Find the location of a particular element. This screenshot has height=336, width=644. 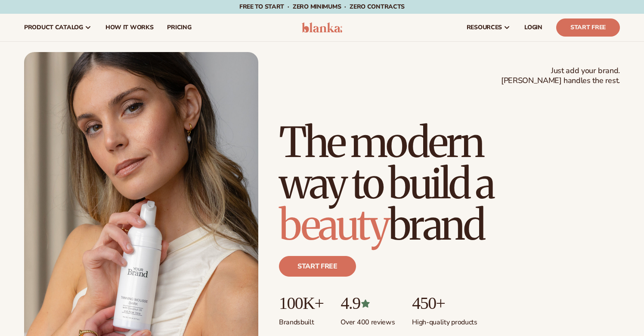

span: LOGIN is located at coordinates (533, 27).